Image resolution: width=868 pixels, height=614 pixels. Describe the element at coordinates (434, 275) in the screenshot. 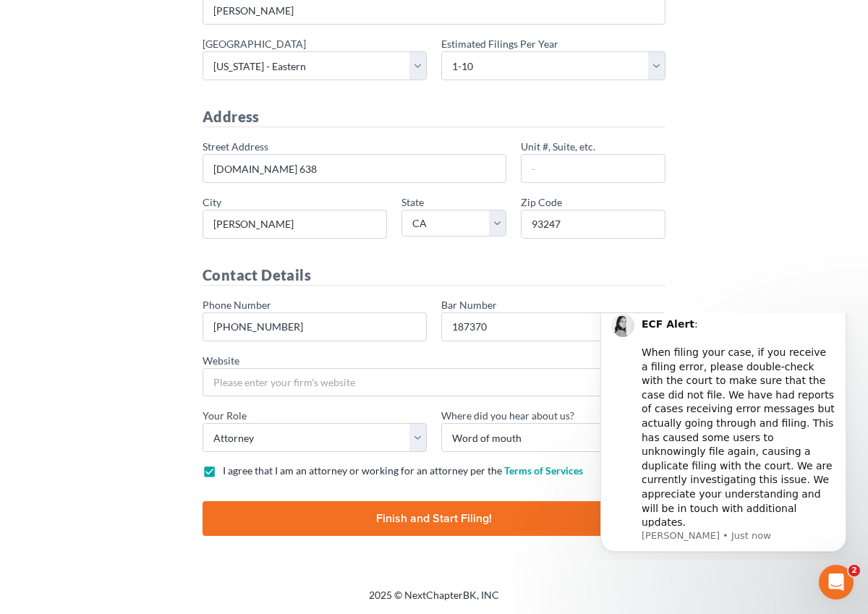

I see `h4: Contact Details` at that location.